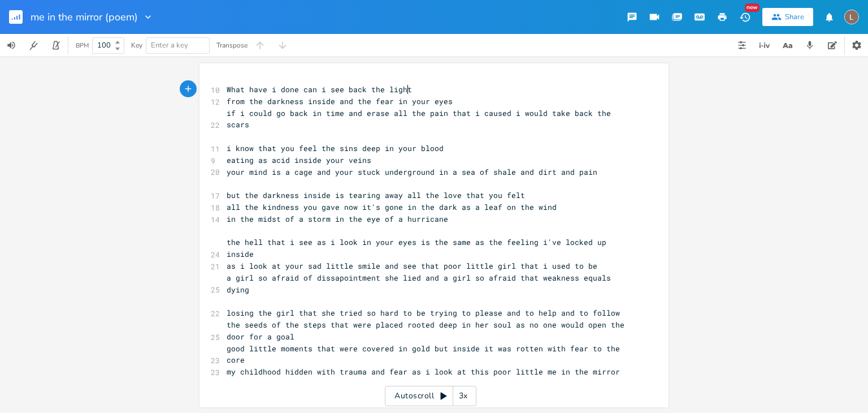 The image size is (868, 413). Describe the element at coordinates (232, 45) in the screenshot. I see `div: Transpose` at that location.